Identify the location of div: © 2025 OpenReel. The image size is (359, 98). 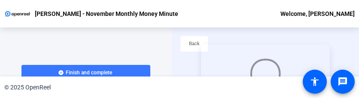
(27, 87).